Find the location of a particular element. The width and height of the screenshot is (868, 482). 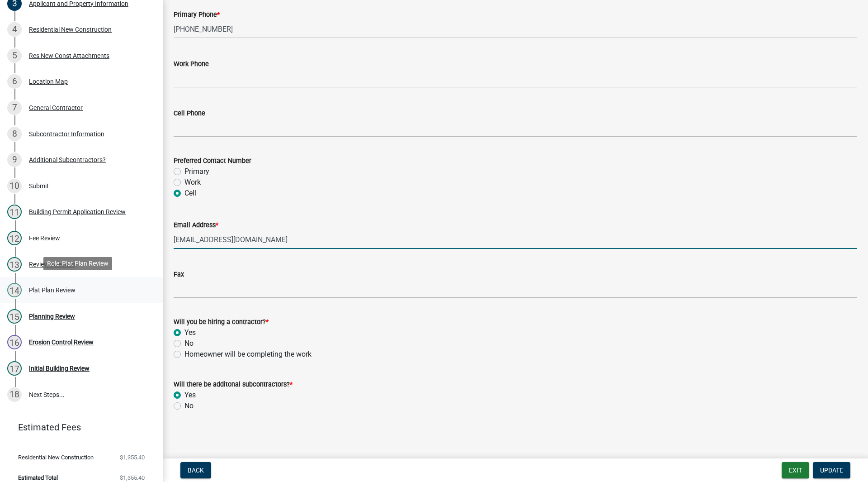

div: 8 is located at coordinates (15, 134).